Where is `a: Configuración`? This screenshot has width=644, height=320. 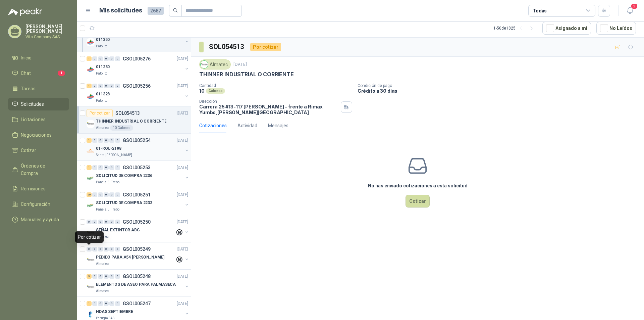 a: Configuración is located at coordinates (39, 204).